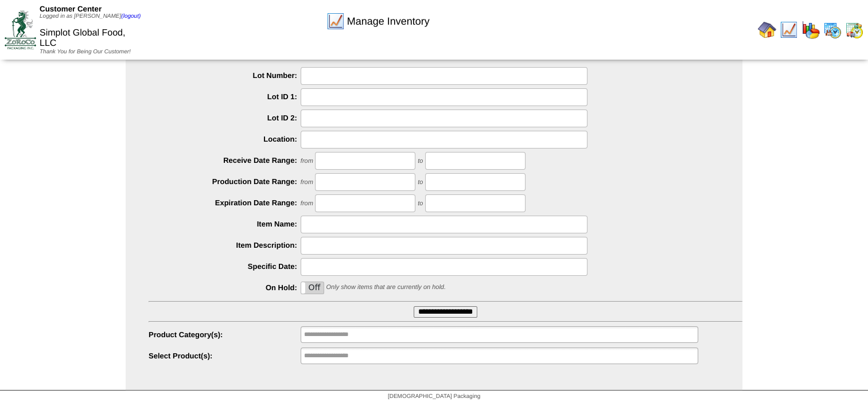  Describe the element at coordinates (312, 288) in the screenshot. I see `label: Off` at that location.